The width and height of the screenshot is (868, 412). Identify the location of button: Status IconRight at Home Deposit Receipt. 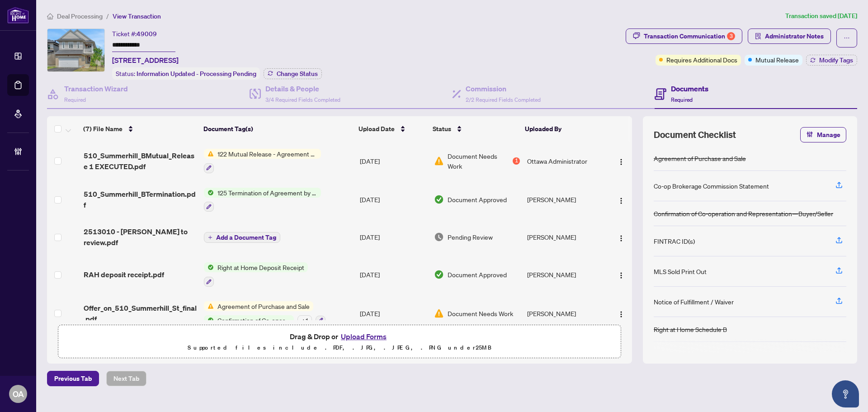
(256, 274).